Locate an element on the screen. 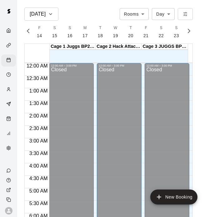  a: Contact Us is located at coordinates (9, 170).